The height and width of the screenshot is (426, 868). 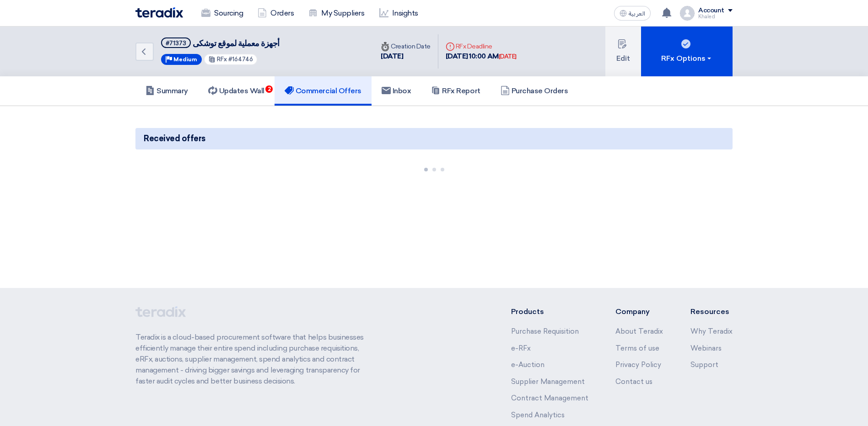 I want to click on a: Contract Management, so click(x=550, y=399).